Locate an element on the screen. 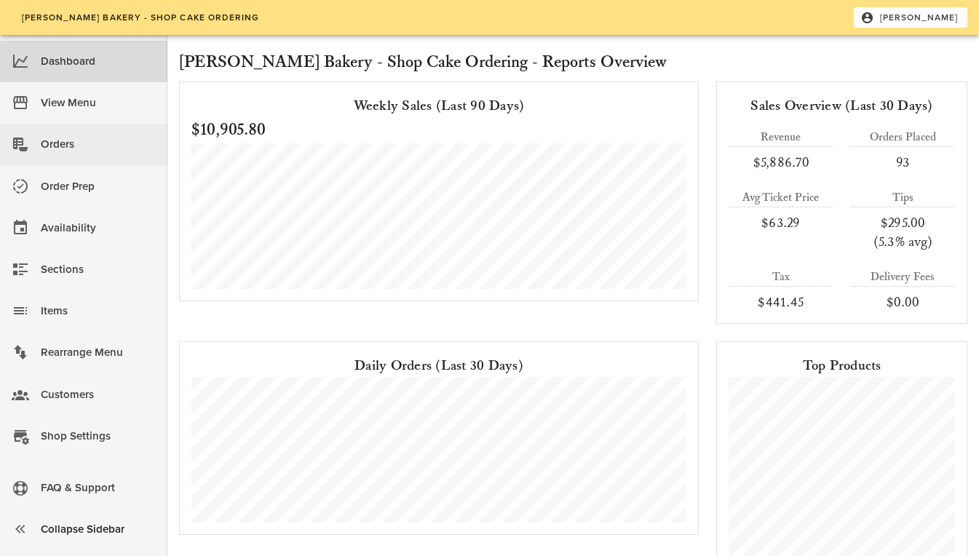  h2: $10,905.80 is located at coordinates (439, 130).